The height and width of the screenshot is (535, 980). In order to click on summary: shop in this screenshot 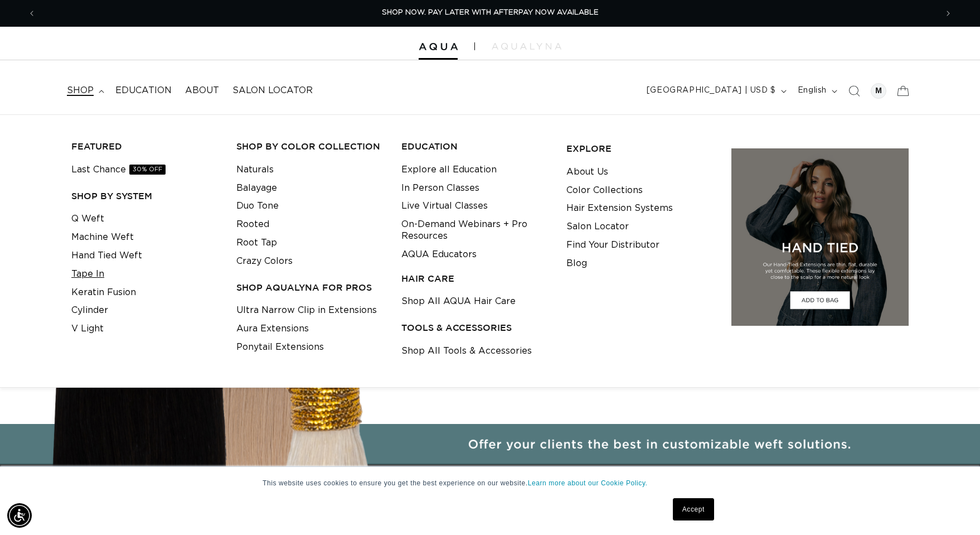, I will do `click(84, 91)`.